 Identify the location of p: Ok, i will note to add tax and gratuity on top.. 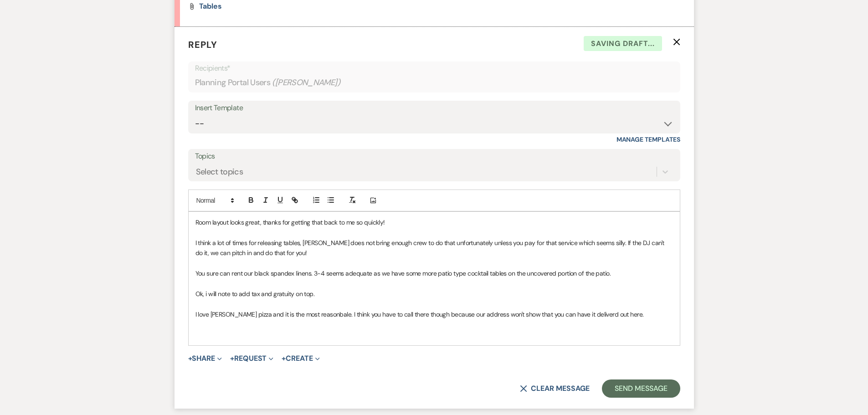
(434, 294).